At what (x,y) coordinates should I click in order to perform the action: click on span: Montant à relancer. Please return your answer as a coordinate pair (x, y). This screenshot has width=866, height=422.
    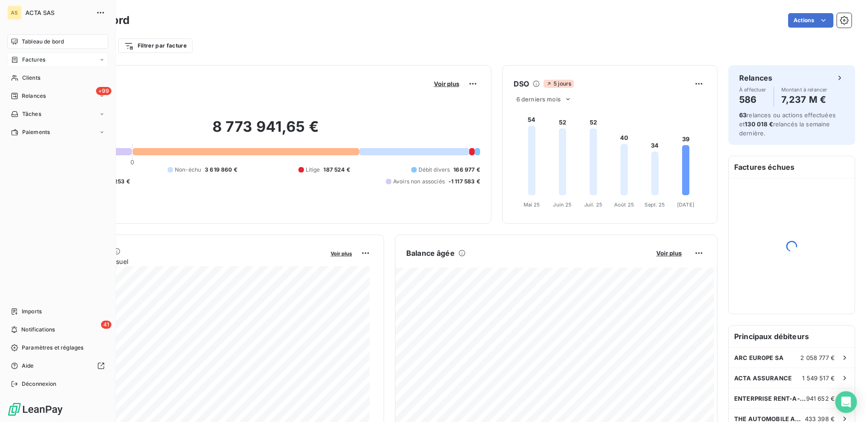
    Looking at the image, I should click on (805, 90).